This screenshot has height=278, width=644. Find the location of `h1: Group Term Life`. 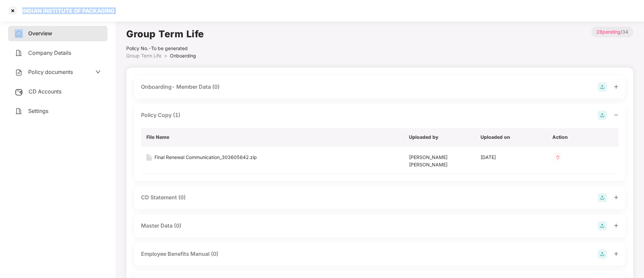

h1: Group Term Life is located at coordinates (165, 34).